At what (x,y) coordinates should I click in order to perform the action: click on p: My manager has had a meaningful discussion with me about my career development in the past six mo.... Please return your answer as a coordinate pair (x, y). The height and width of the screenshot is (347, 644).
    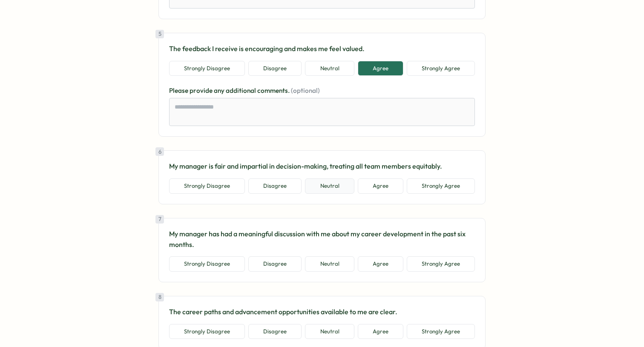
    Looking at the image, I should click on (322, 239).